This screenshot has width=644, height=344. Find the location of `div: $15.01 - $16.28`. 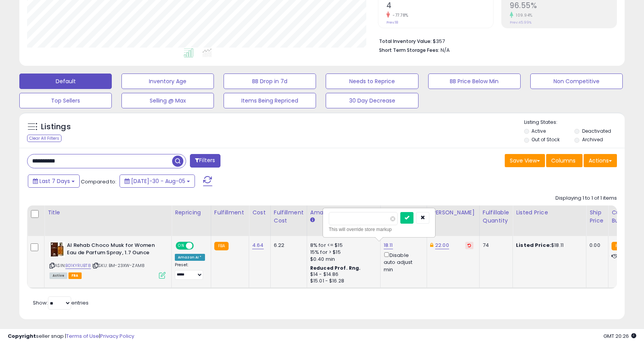

div: $15.01 - $16.28 is located at coordinates (342, 281).